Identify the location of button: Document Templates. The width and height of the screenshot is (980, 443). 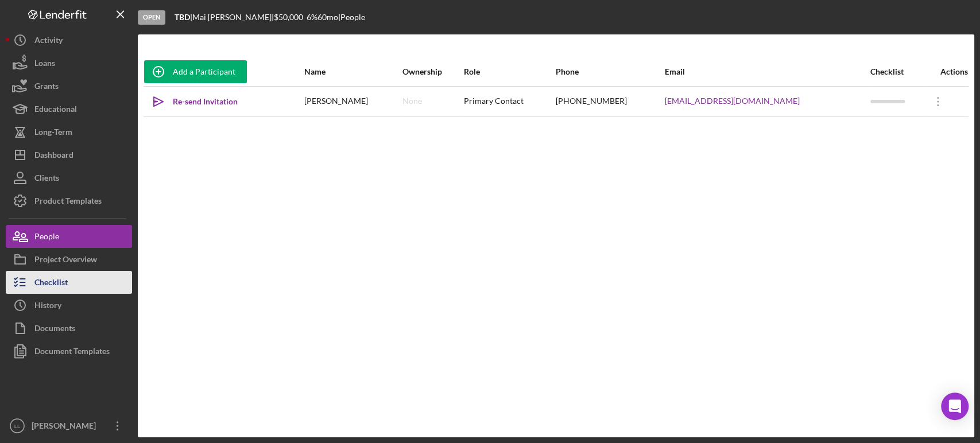
(69, 351).